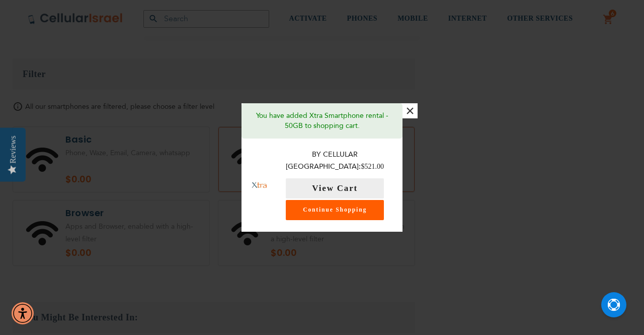  I want to click on a: Continue Shopping, so click(335, 210).